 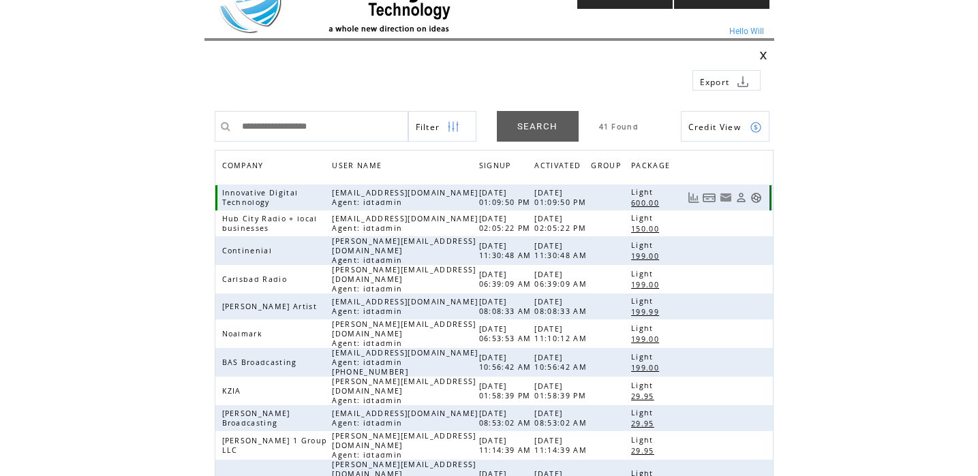 I want to click on span: Continenial, so click(x=249, y=251).